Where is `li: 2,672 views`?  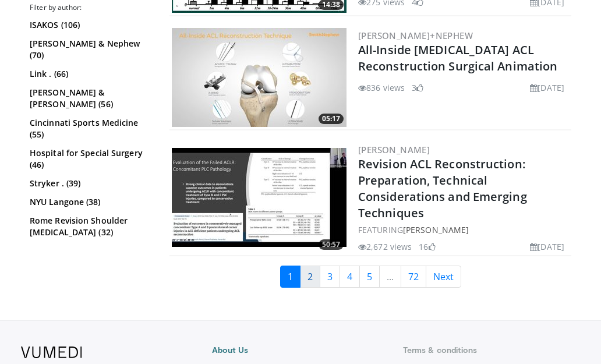
li: 2,672 views is located at coordinates (385, 247).